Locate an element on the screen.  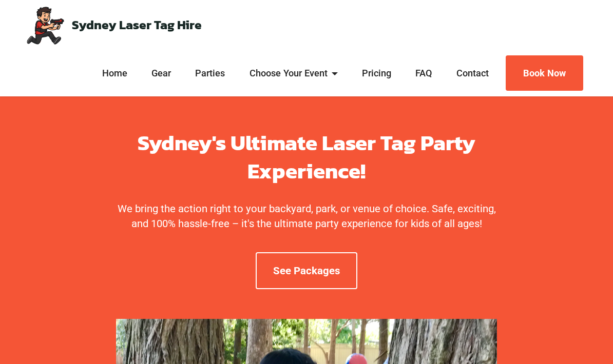
a: See Packages is located at coordinates (306, 271).